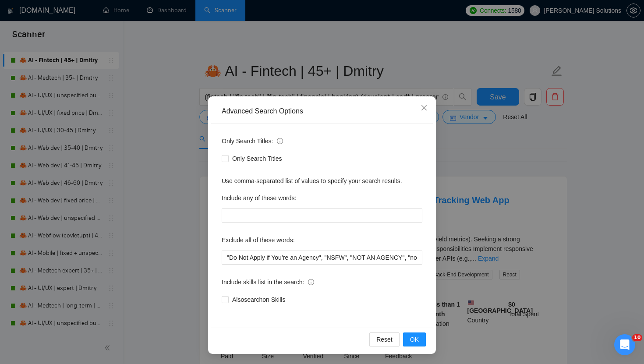 The height and width of the screenshot is (364, 644). Describe the element at coordinates (259, 240) in the screenshot. I see `label: Exclude all of these words:` at that location.